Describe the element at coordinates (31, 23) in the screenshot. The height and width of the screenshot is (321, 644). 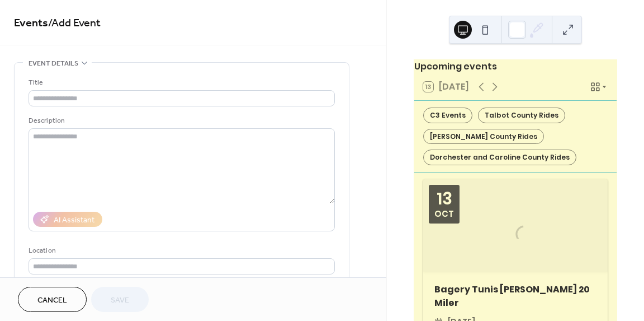
I see `a: Events` at that location.